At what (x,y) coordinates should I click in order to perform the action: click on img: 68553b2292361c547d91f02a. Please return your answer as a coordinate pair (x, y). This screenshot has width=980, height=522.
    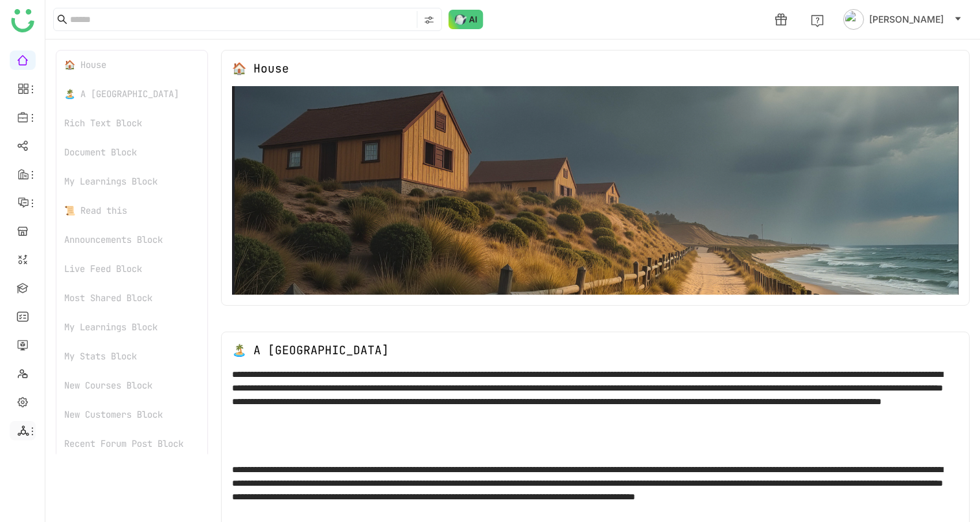
    Looking at the image, I should click on (595, 190).